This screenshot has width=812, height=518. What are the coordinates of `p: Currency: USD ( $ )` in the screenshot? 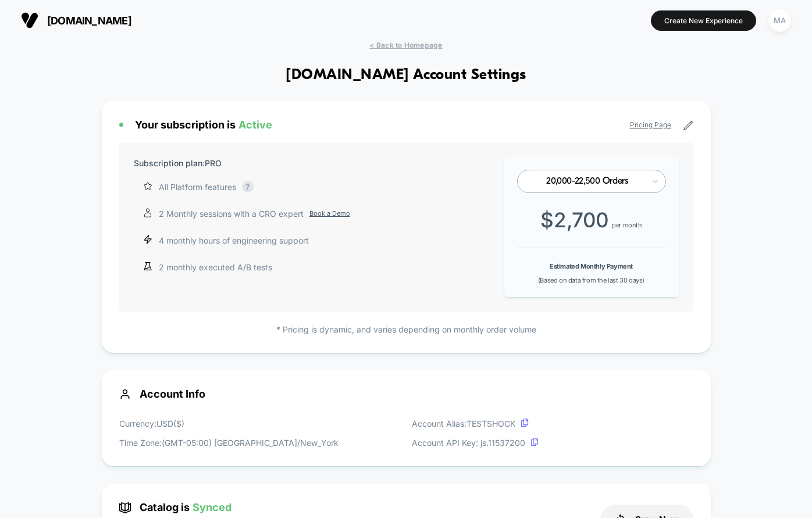 It's located at (229, 423).